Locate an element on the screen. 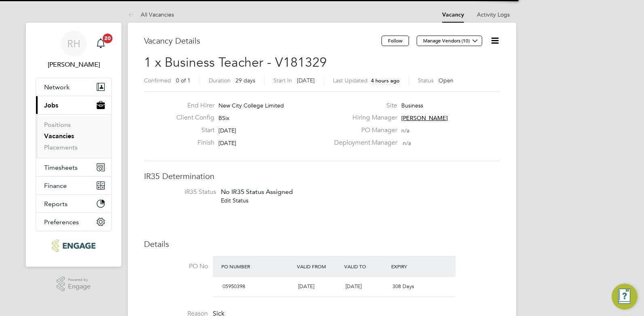  span: Reports is located at coordinates (56, 204).